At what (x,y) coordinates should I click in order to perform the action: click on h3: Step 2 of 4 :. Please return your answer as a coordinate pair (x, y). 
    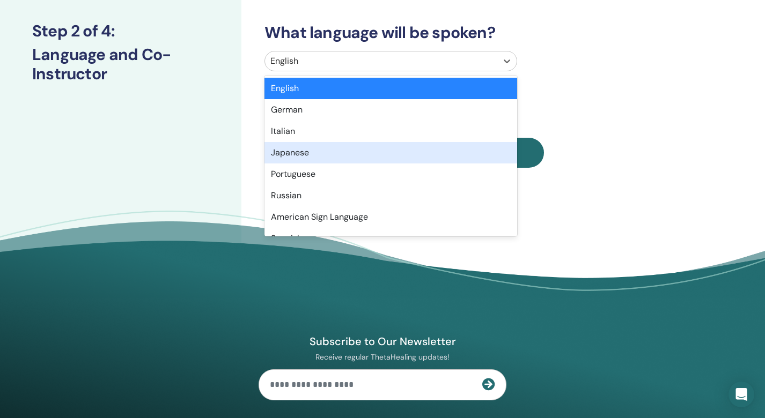
    Looking at the image, I should click on (121, 31).